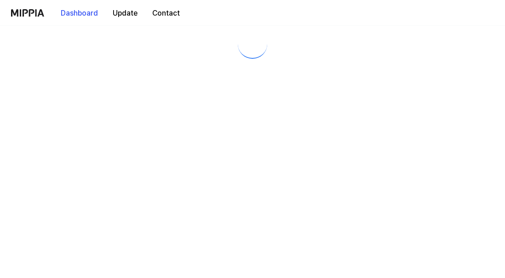 Image resolution: width=505 pixels, height=278 pixels. Describe the element at coordinates (125, 13) in the screenshot. I see `button: Update` at that location.